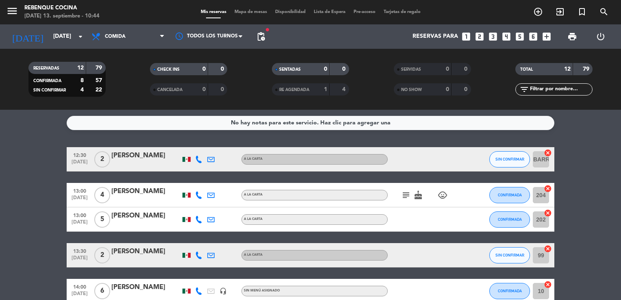 The image size is (621, 300). I want to click on i: filter_list, so click(524, 89).